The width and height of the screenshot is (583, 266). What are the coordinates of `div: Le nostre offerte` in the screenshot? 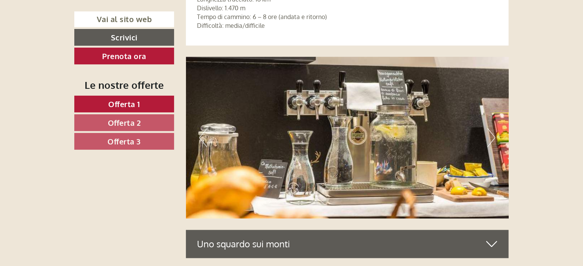 It's located at (124, 85).